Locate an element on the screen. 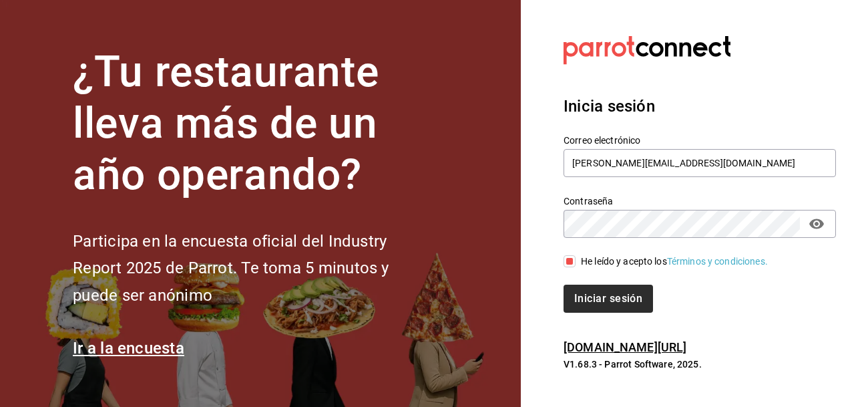 The image size is (868, 407). a: Ir a la encuesta is located at coordinates (128, 348).